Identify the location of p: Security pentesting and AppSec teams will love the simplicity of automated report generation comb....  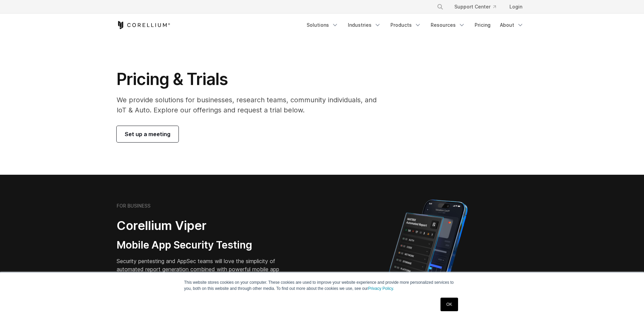
(203, 269).